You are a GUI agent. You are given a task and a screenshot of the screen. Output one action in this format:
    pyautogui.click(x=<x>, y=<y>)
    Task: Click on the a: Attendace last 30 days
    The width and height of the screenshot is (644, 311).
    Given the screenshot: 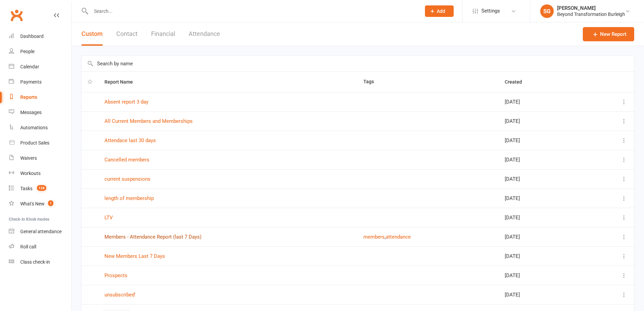 What is the action you would take?
    pyautogui.click(x=130, y=141)
    